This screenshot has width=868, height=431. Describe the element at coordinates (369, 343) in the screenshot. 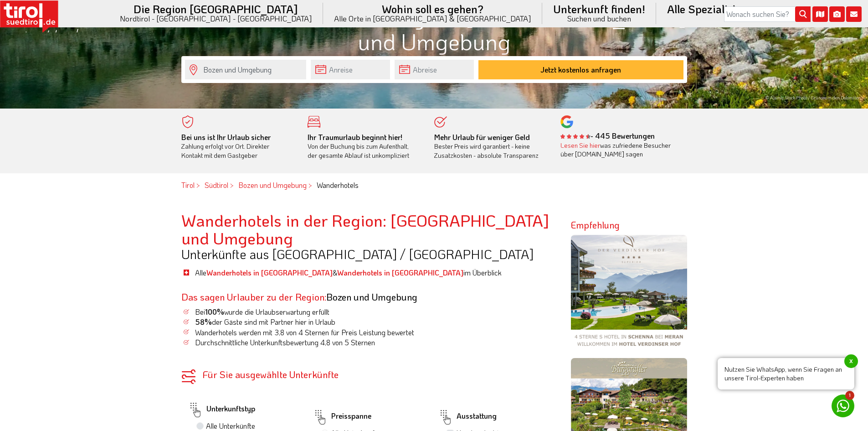

I see `li: Durchschnittliche Unterkunftsbewertung von 5 Sternen` at that location.